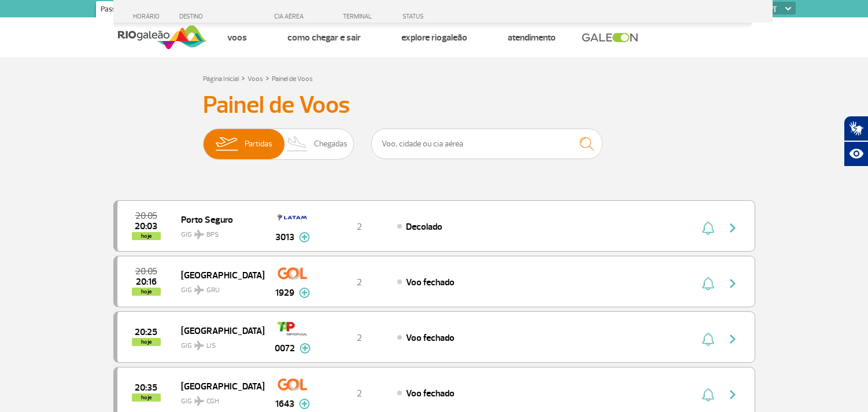  What do you see at coordinates (146, 388) in the screenshot?
I see `span: 2025-08-26 20:35:00` at bounding box center [146, 388].